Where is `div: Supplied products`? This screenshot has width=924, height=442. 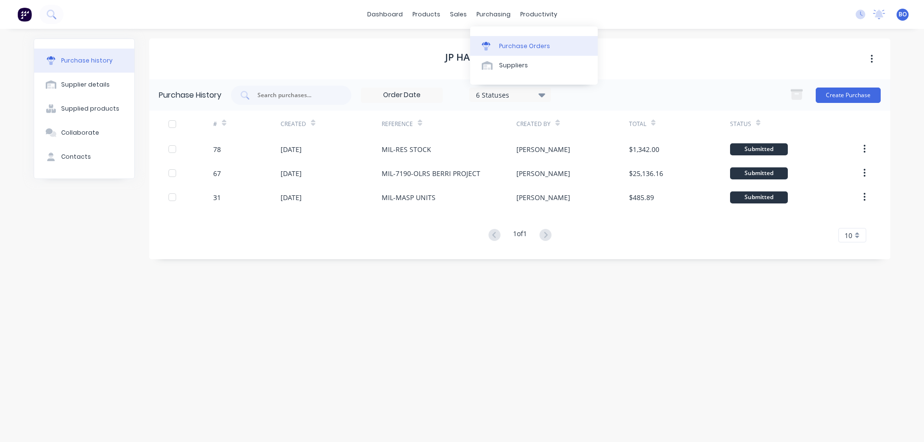 div: Supplied products is located at coordinates (90, 109).